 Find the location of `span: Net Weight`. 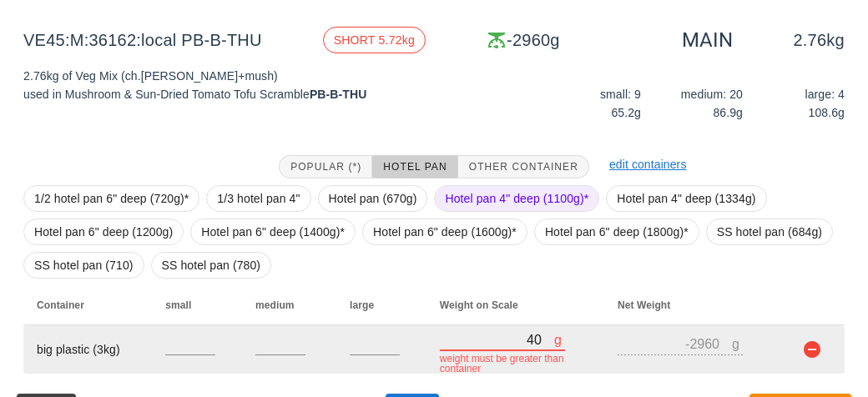

span: Net Weight is located at coordinates (643, 305).